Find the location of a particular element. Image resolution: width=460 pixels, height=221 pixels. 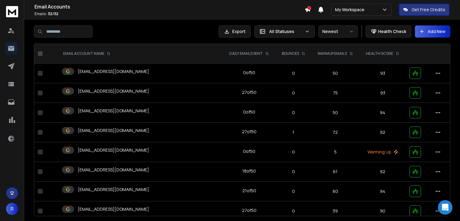

img: logo is located at coordinates (12, 12).